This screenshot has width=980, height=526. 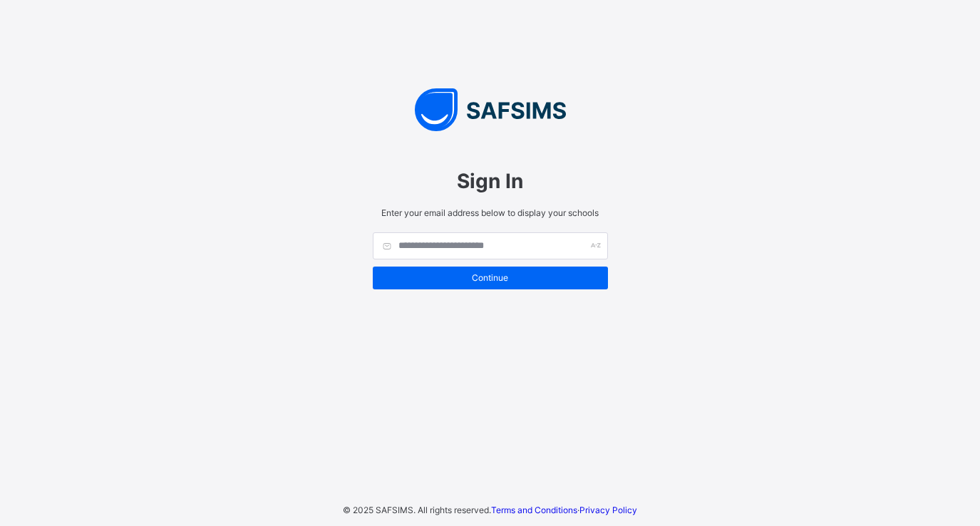 I want to click on span: Continue, so click(x=490, y=277).